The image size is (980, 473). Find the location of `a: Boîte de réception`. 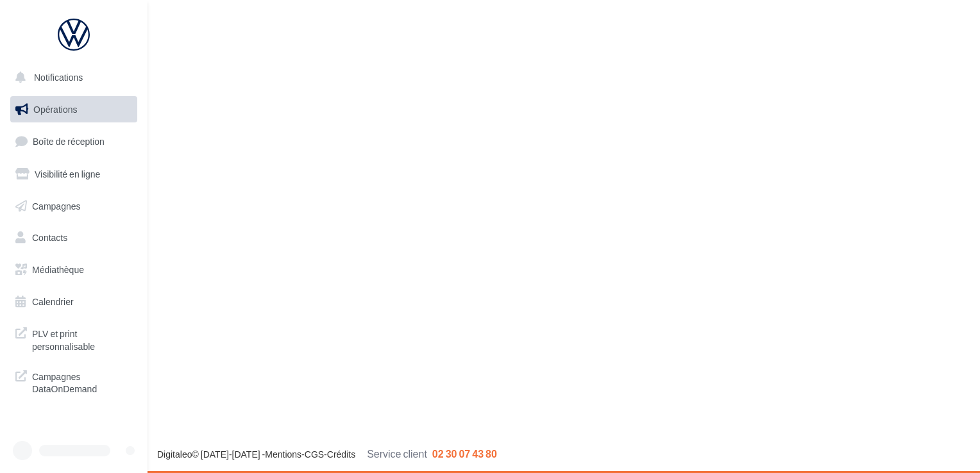

a: Boîte de réception is located at coordinates (74, 141).